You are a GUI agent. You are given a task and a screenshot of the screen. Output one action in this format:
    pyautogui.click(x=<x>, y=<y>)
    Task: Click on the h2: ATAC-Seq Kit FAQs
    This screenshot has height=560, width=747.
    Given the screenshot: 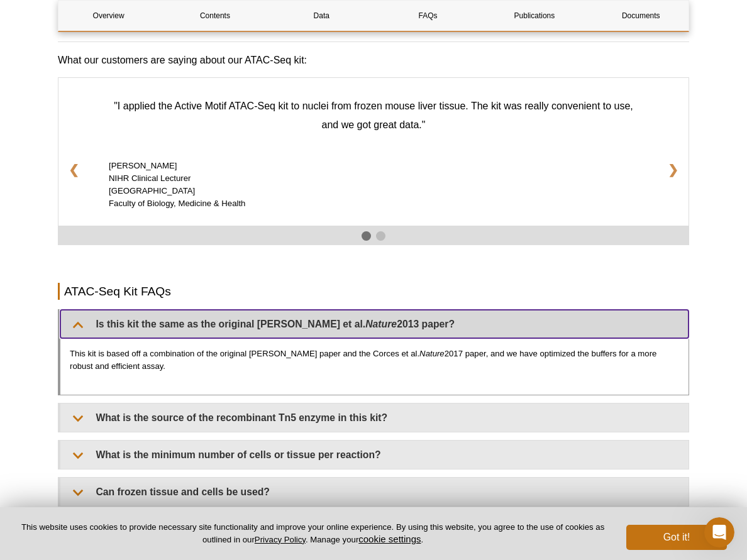 What is the action you would take?
    pyautogui.click(x=374, y=291)
    